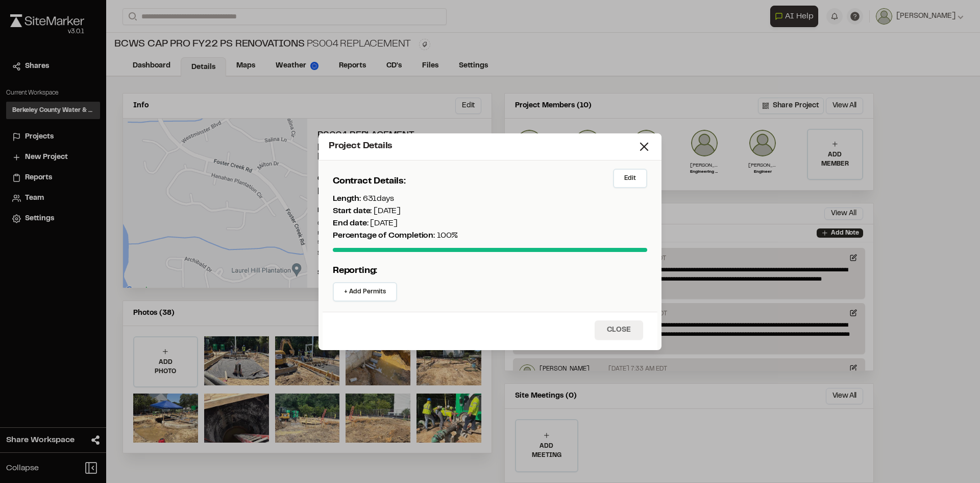 This screenshot has width=980, height=483. Describe the element at coordinates (365, 292) in the screenshot. I see `button: + Add Permits` at that location.